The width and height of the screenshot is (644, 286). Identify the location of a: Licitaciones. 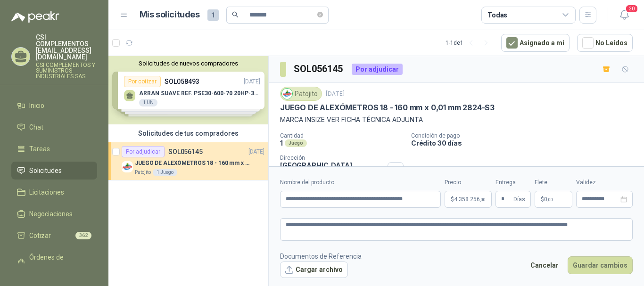
(54, 192).